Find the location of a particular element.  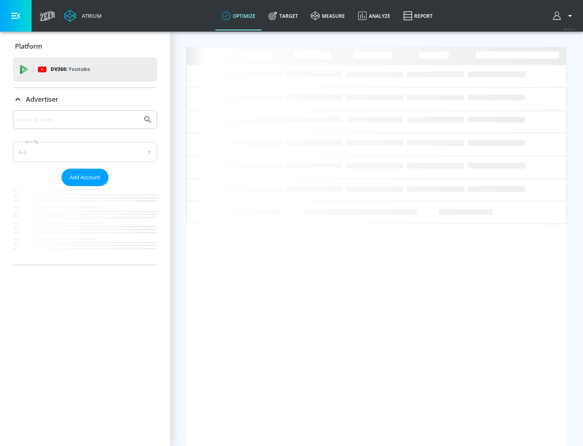

p: DV360: is located at coordinates (70, 69).